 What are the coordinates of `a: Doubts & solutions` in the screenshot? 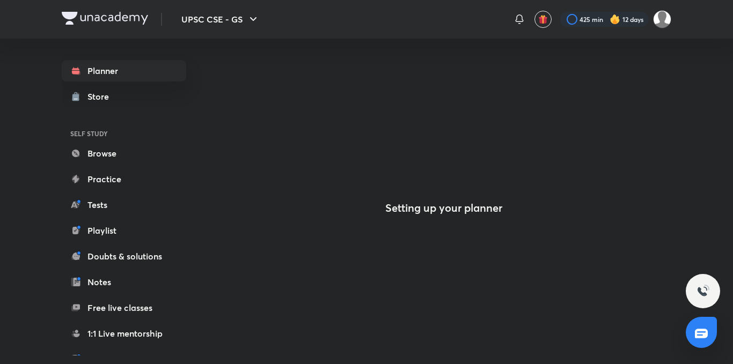 It's located at (124, 256).